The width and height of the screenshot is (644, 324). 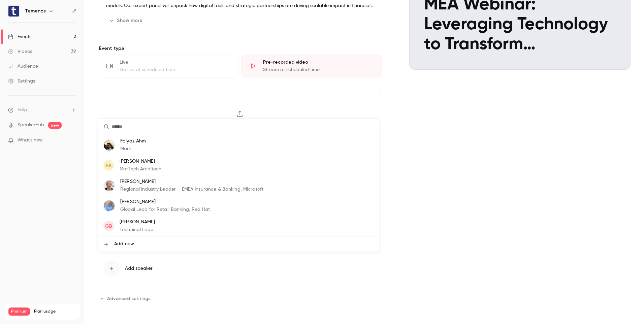 I want to click on span: FA, so click(x=109, y=165).